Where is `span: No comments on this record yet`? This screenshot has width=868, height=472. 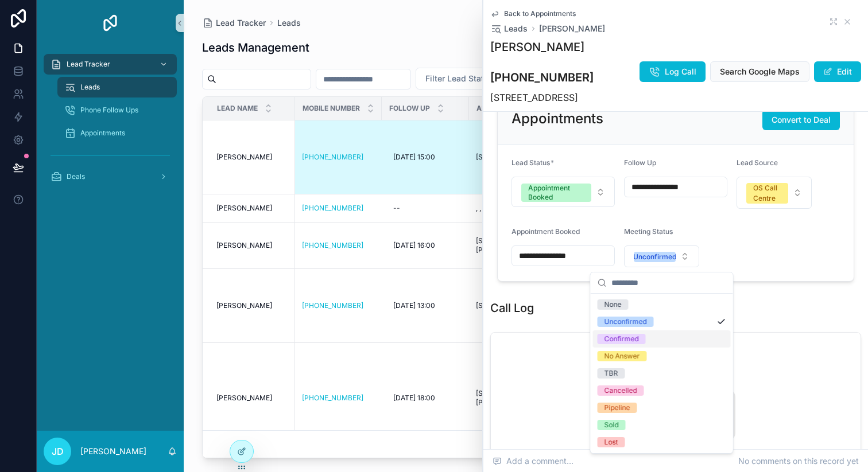
span: No comments on this record yet is located at coordinates (799, 461).